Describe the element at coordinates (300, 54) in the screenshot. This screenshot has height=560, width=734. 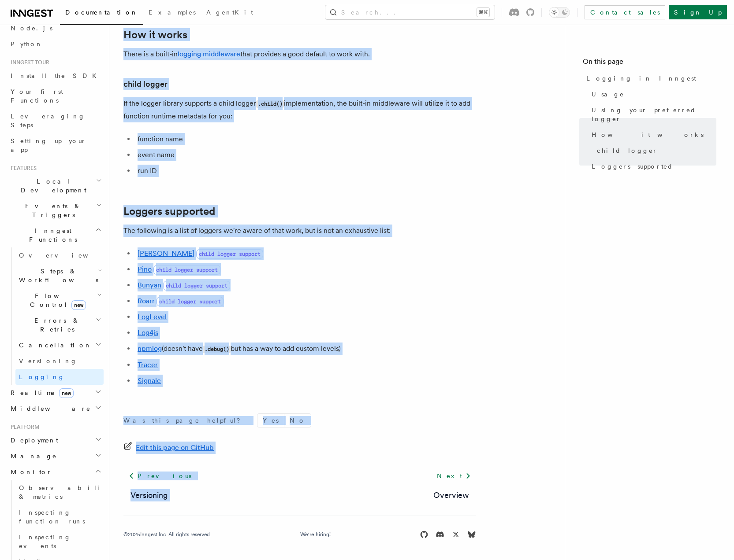
I see `p: There is a built-in that provides a good default to work with.` at that location.